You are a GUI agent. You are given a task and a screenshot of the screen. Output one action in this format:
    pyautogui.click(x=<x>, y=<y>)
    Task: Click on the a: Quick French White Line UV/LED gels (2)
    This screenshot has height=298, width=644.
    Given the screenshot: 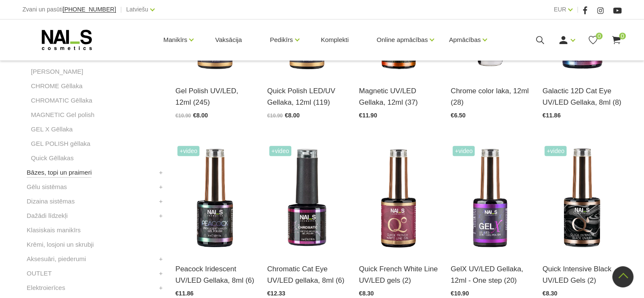 What is the action you would take?
    pyautogui.click(x=398, y=275)
    